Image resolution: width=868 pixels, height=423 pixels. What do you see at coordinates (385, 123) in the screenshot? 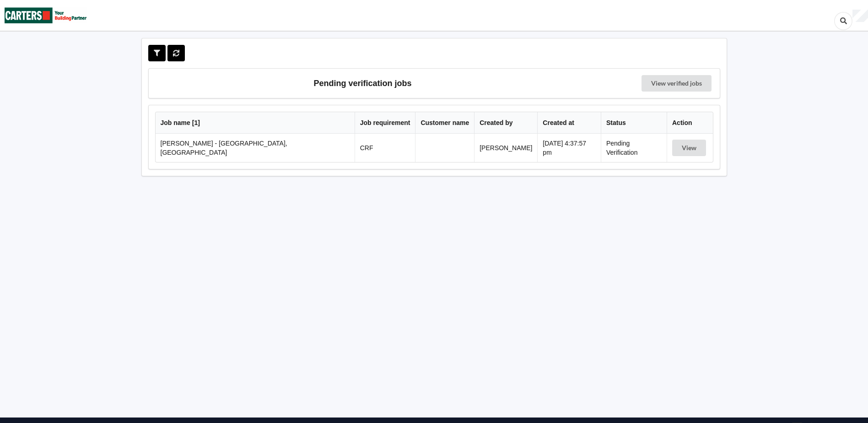
I see `th: Job requirement` at bounding box center [385, 123].